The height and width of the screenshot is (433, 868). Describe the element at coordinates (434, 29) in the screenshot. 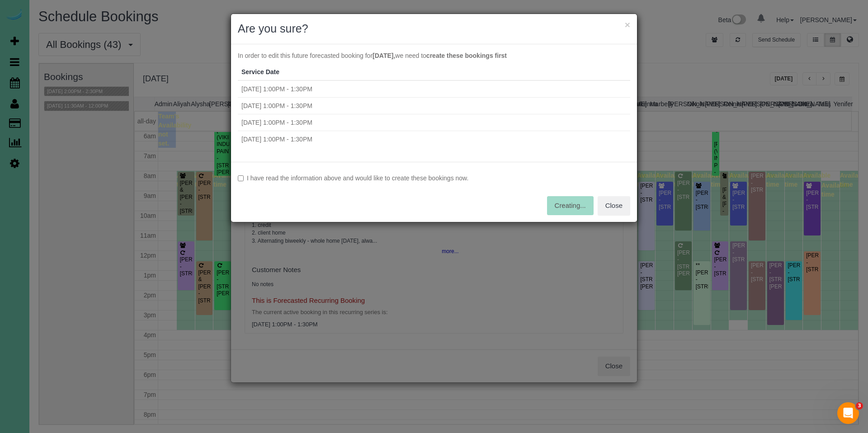

I see `h2: Are you sure?` at that location.